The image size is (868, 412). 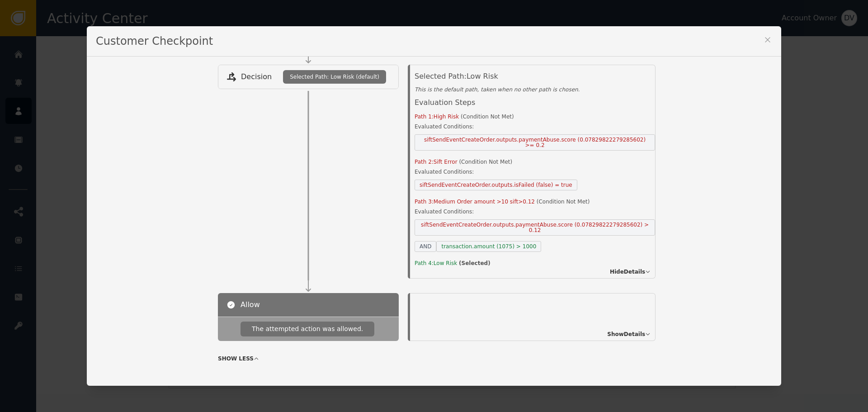 What do you see at coordinates (535, 143) in the screenshot?
I see `span: siftSendEventCreateOrder.outputs.paymentAbuse.score (0.07829822279285602) >= 0.2` at bounding box center [535, 143].